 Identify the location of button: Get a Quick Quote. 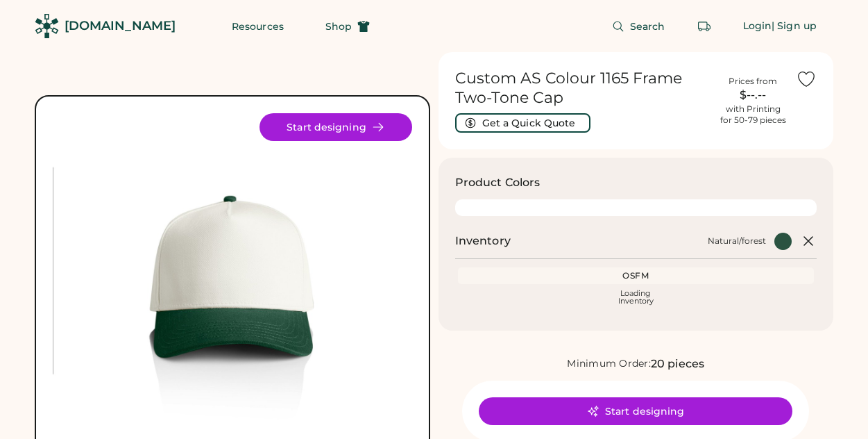
(522, 123).